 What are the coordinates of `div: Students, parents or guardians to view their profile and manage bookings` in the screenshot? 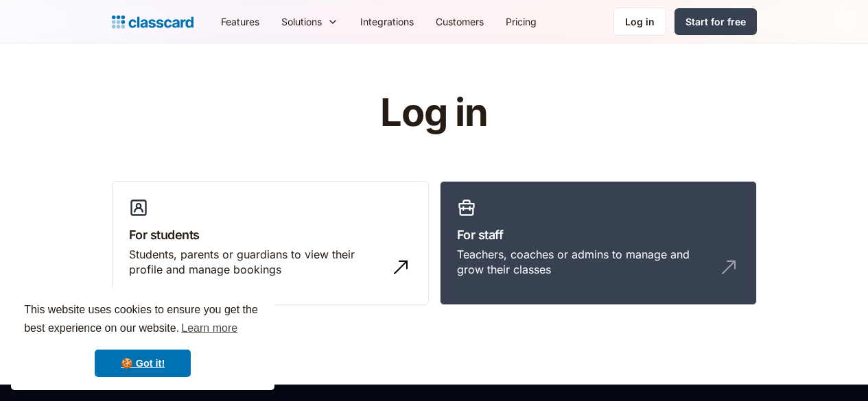 It's located at (257, 262).